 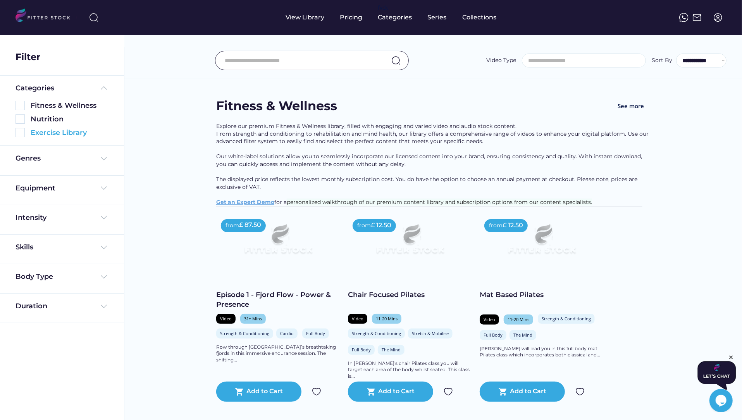 What do you see at coordinates (69, 119) in the screenshot?
I see `div: Nutrition` at bounding box center [69, 119].